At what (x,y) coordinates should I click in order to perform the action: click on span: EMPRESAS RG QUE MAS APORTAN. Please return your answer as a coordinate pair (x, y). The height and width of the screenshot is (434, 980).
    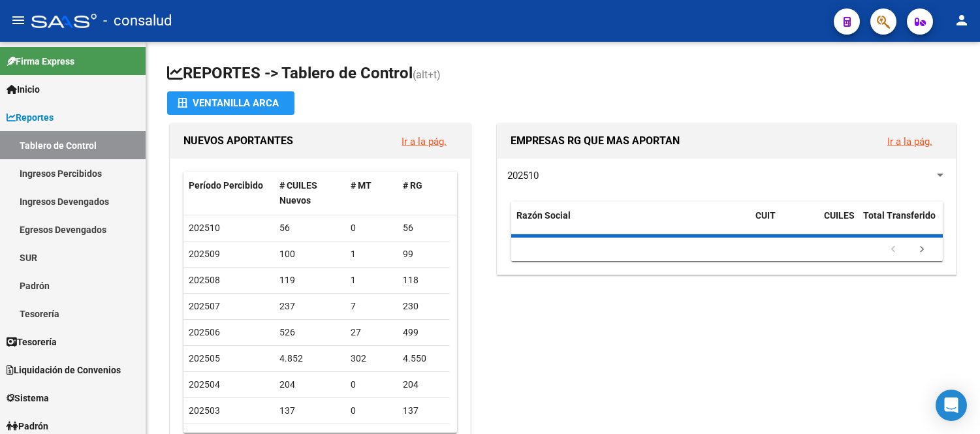
    Looking at the image, I should click on (595, 141).